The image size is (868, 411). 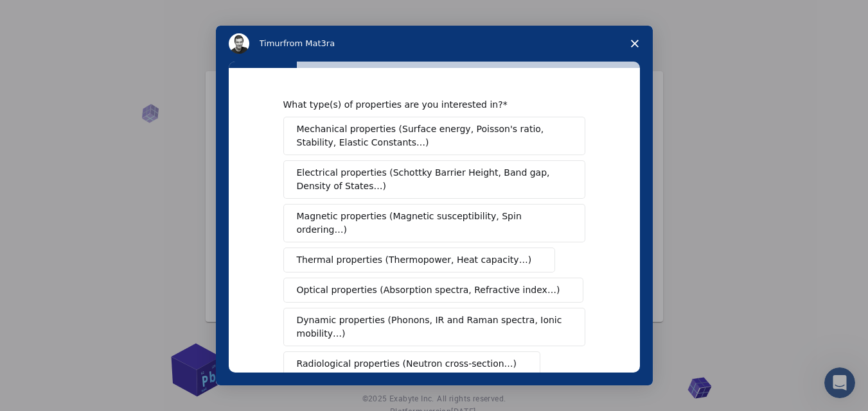 What do you see at coordinates (407, 364) in the screenshot?
I see `span: Radiological properties (Neutron cross-section…)` at bounding box center [407, 364].